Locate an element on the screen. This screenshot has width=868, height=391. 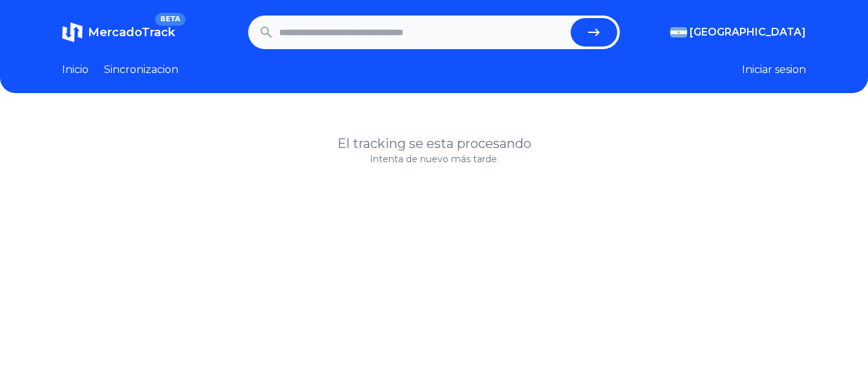
button: Iniciar sesion is located at coordinates (773, 70).